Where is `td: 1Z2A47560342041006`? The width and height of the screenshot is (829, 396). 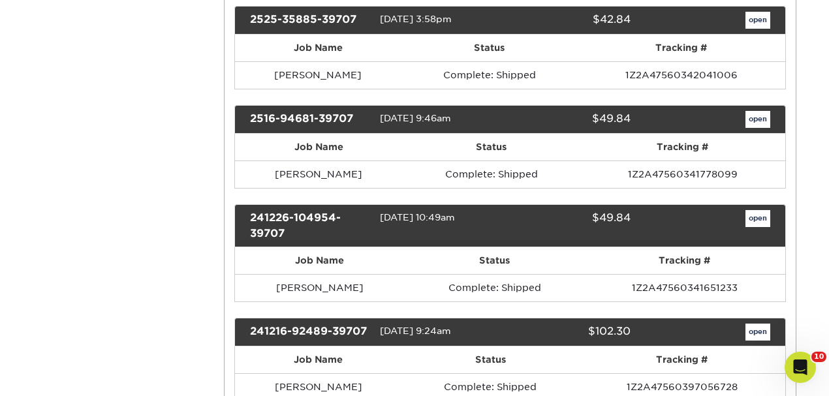
td: 1Z2A47560342041006 is located at coordinates (681, 75).